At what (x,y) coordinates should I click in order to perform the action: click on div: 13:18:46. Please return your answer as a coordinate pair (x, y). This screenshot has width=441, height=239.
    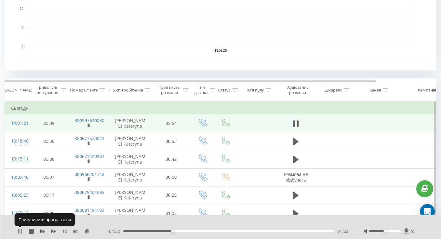
    Looking at the image, I should click on (17, 141).